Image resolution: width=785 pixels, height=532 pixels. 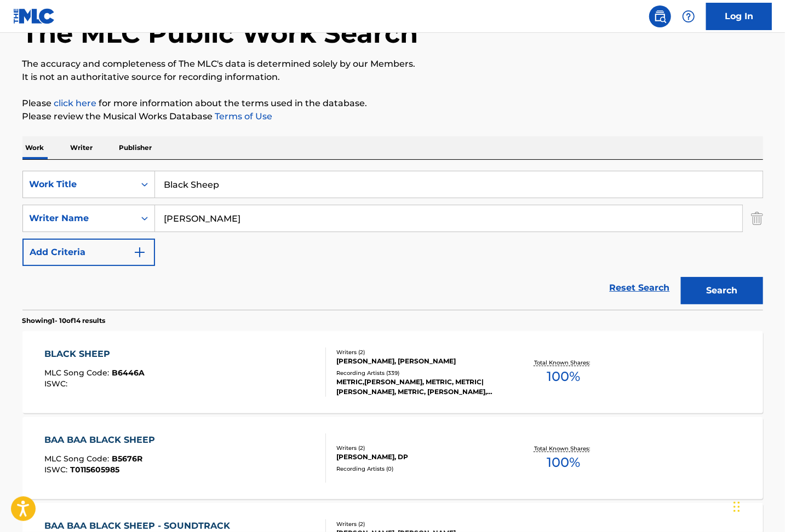 What do you see at coordinates (127, 459) in the screenshot?
I see `span: B5676R` at bounding box center [127, 459].